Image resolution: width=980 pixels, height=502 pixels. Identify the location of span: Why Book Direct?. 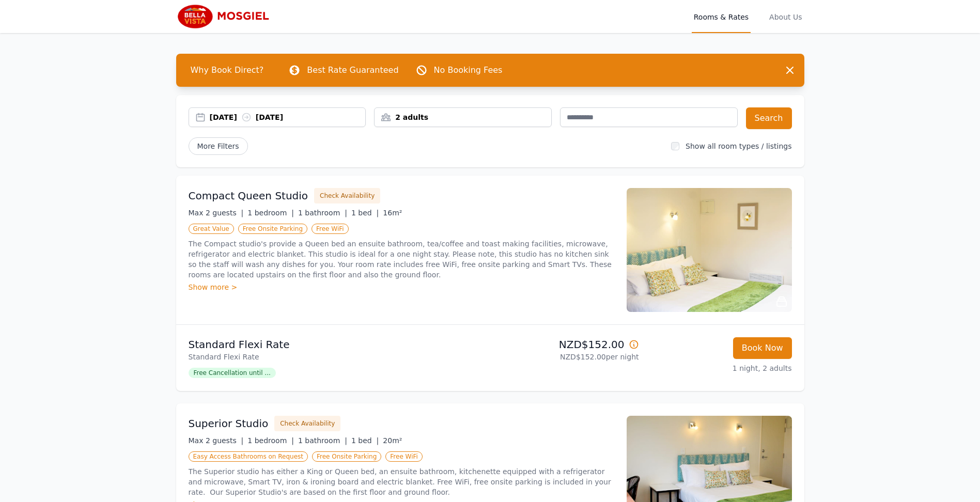
(227, 70).